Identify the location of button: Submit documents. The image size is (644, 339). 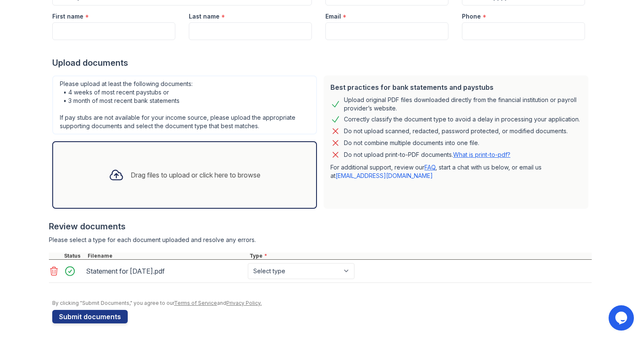
(90, 316).